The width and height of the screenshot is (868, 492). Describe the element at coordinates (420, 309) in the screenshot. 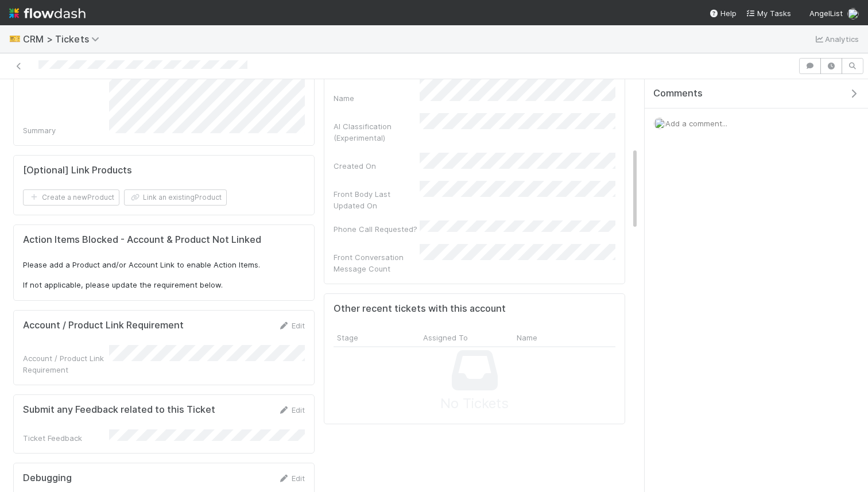

I see `h5: Other recent tickets with this account` at that location.